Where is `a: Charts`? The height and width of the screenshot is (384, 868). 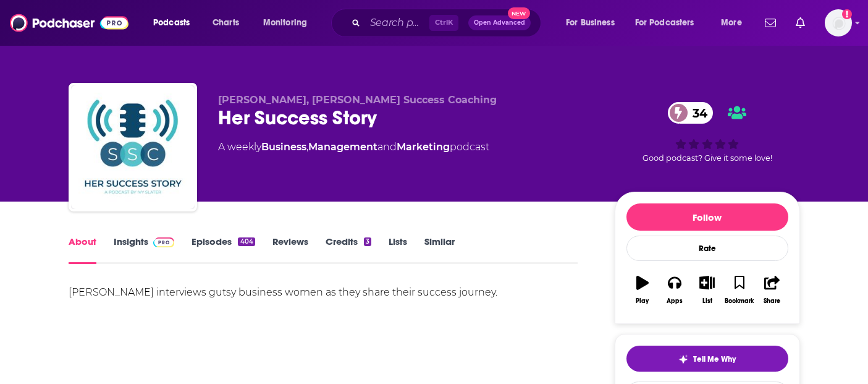
a: Charts is located at coordinates (225, 23).